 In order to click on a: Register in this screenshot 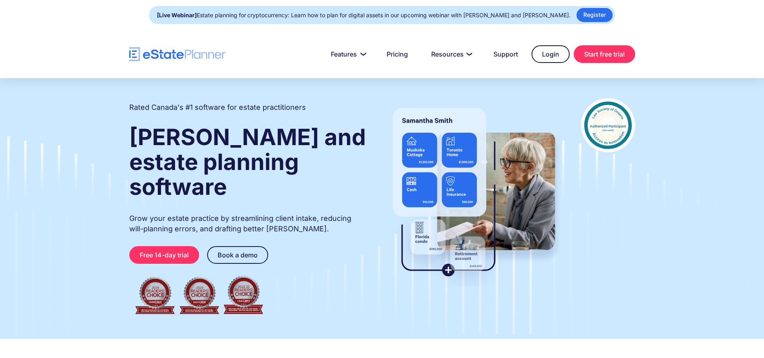, I will do `click(594, 15)`.